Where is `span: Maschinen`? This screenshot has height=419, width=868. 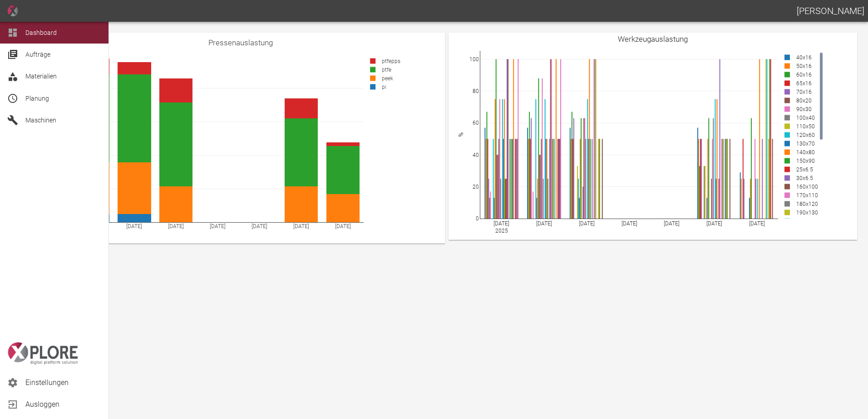 span: Maschinen is located at coordinates (41, 120).